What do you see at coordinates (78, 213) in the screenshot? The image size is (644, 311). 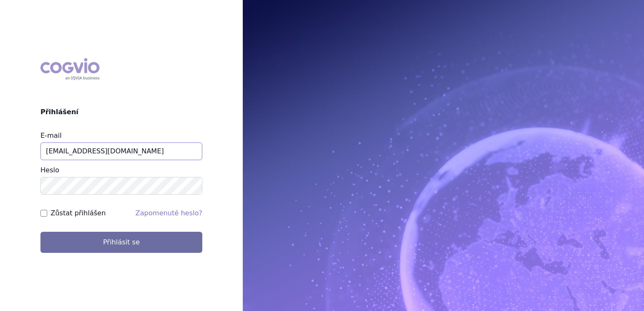 I see `label: Zůstat přihlášen` at bounding box center [78, 213].